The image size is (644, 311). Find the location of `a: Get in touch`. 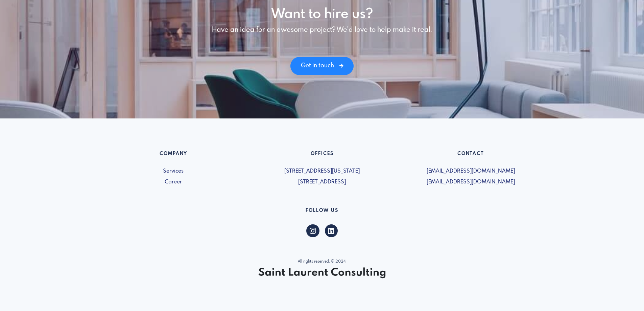

a: Get in touch is located at coordinates (322, 66).